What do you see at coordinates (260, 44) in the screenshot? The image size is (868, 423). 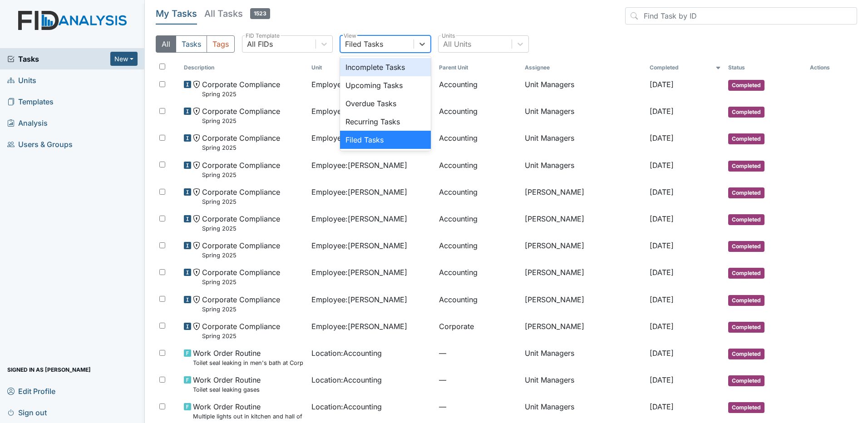 I see `div: All FIDs` at bounding box center [260, 44].